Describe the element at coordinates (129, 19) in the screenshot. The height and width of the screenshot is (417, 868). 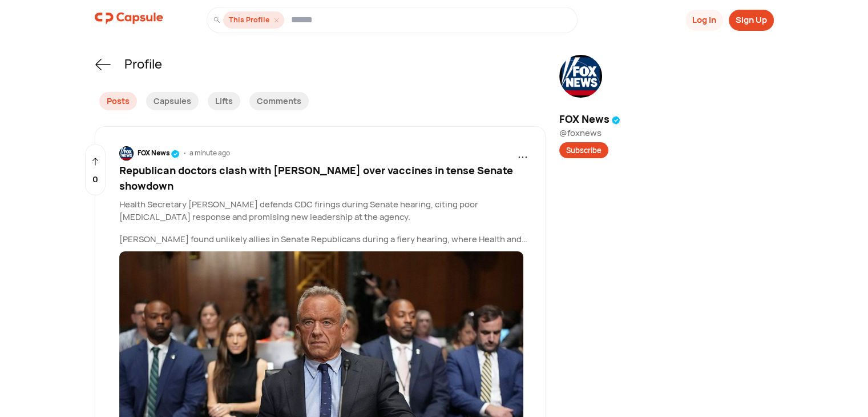
I see `img: logo` at that location.